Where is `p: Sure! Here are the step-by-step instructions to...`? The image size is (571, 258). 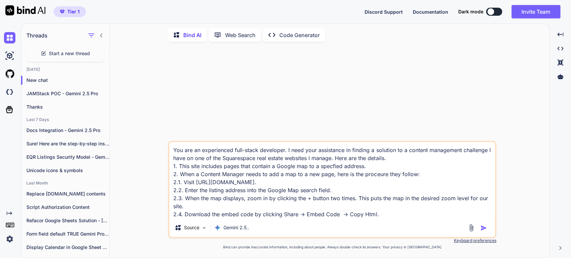
p: Sure! Here are the step-by-step instructions to... is located at coordinates (68, 144).